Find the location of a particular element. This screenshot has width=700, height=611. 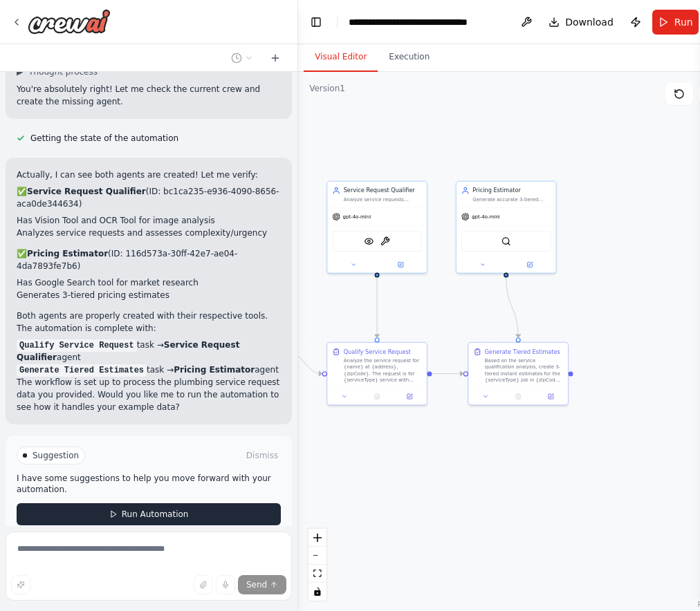

button: Execution is located at coordinates (409, 58).